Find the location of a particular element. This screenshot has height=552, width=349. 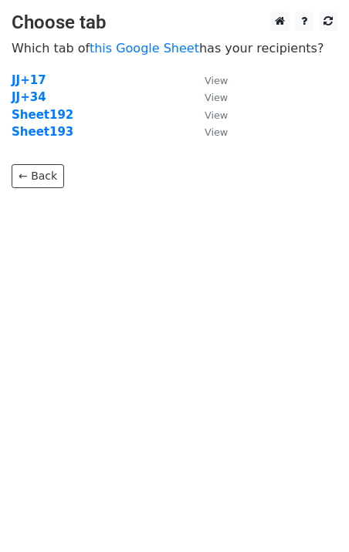

h3: Choose tab is located at coordinates (174, 22).